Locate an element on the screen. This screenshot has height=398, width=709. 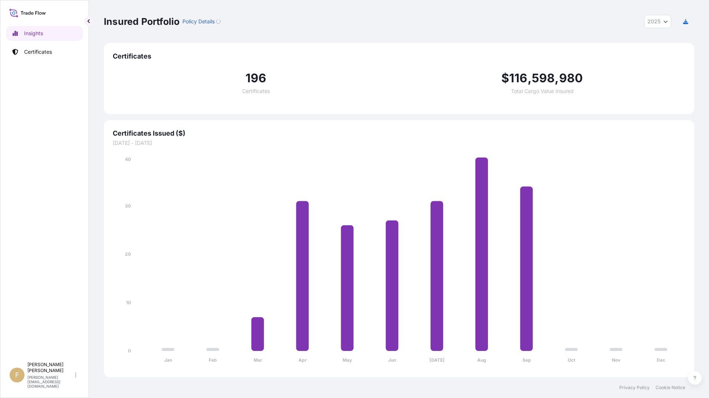
p: Policy Details is located at coordinates (199, 22).